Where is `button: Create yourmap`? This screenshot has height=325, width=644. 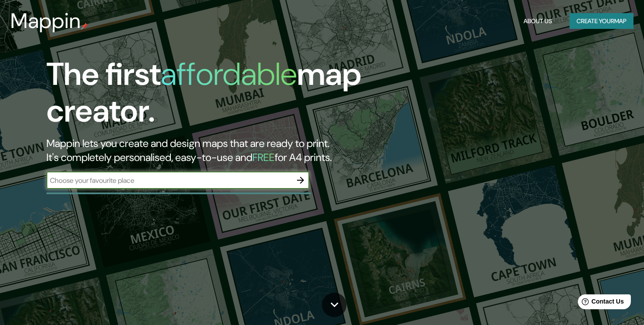
button: Create yourmap is located at coordinates (601, 21).